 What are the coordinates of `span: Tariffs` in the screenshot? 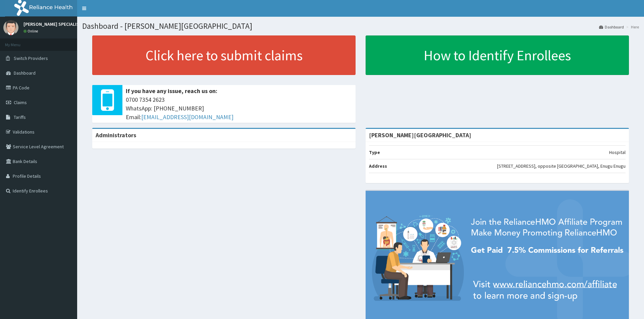 It's located at (20, 117).